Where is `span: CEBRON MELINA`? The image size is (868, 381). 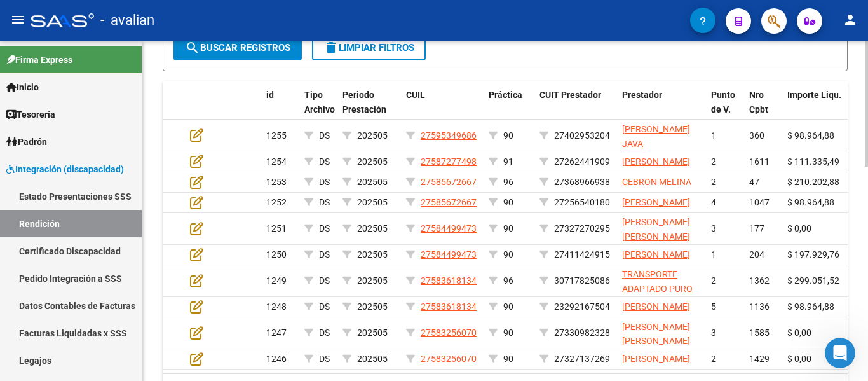
span: CEBRON MELINA is located at coordinates (657, 182).